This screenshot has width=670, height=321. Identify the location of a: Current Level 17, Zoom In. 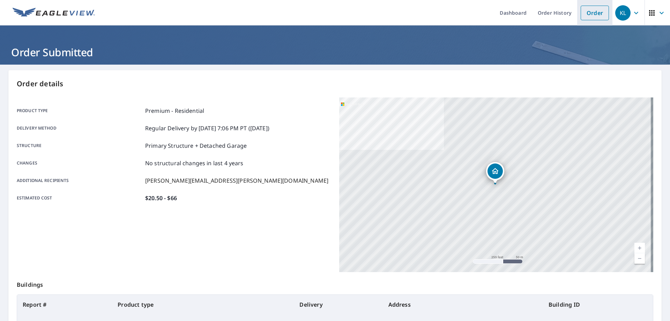
(639, 248).